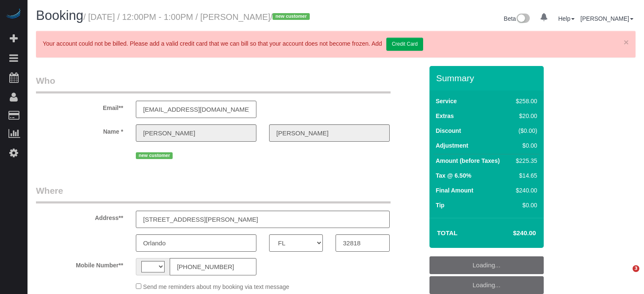 The width and height of the screenshot is (644, 294). What do you see at coordinates (60, 16) in the screenshot?
I see `span: Booking` at bounding box center [60, 16].